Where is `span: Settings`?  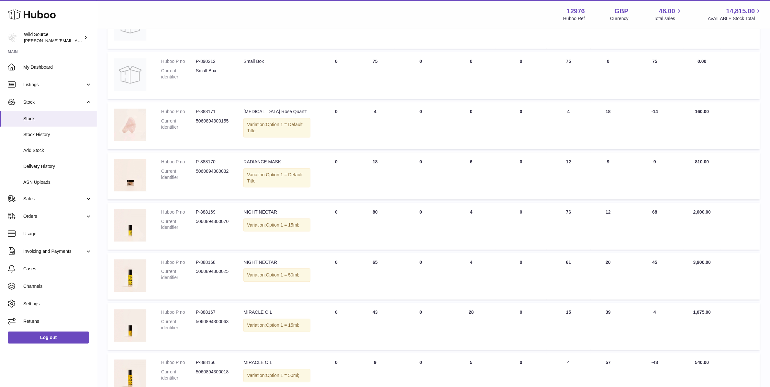 span: Settings is located at coordinates (58, 303).